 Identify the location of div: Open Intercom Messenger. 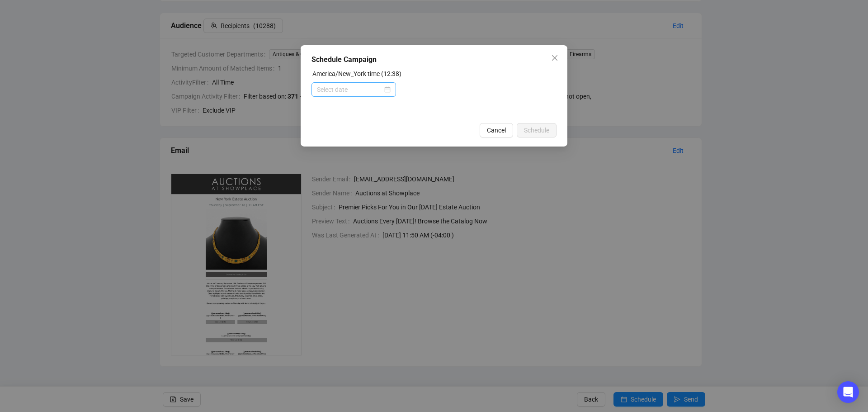
(848, 392).